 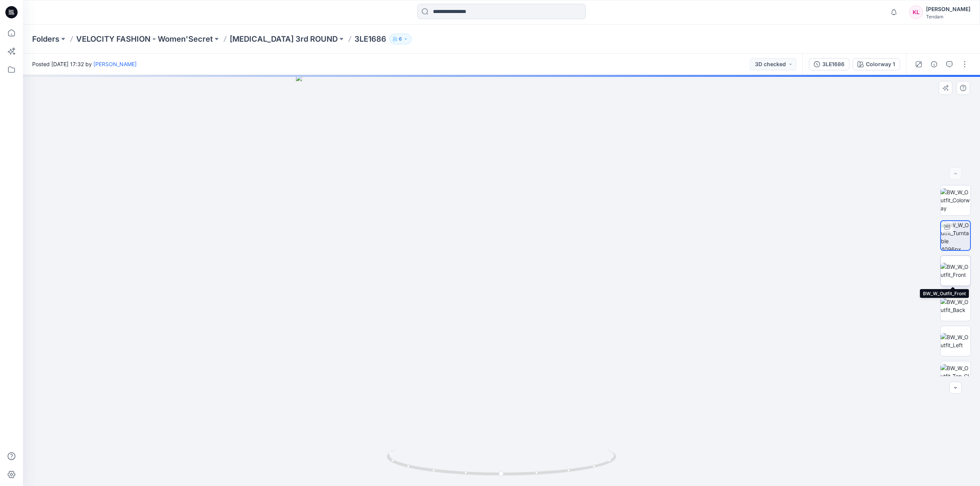 I want to click on button: 3LE1686, so click(x=829, y=64).